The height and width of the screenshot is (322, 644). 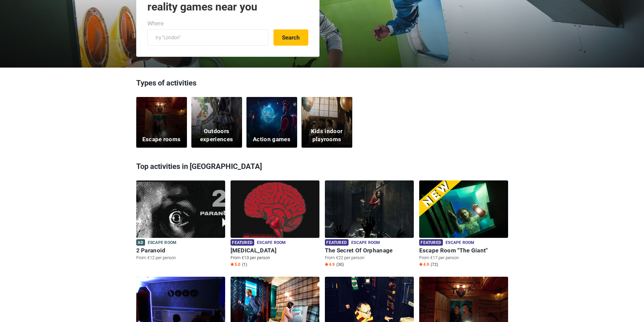 What do you see at coordinates (272, 122) in the screenshot?
I see `a: Action games` at bounding box center [272, 122].